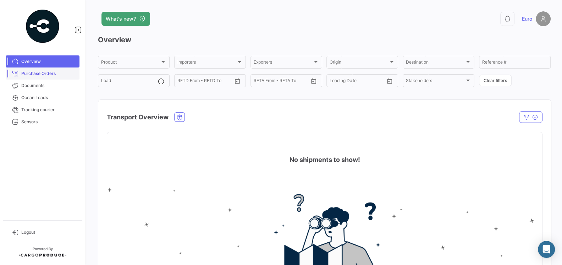 The height and width of the screenshot is (265, 562). What do you see at coordinates (495, 80) in the screenshot?
I see `button: Clear filters` at bounding box center [495, 80].